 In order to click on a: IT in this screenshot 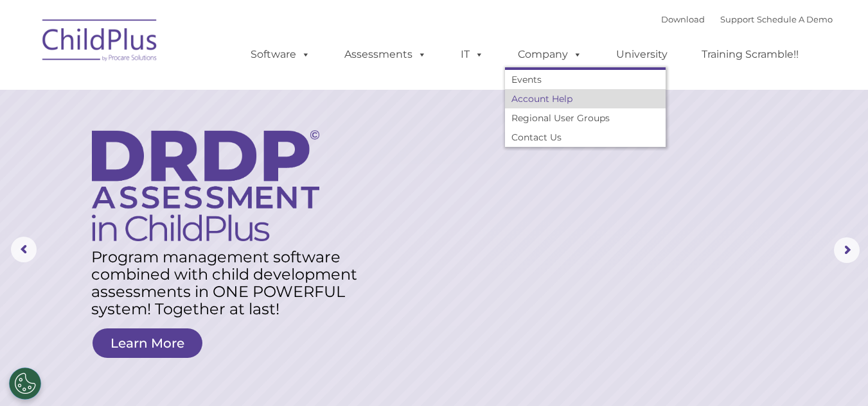, I will do `click(472, 54)`.